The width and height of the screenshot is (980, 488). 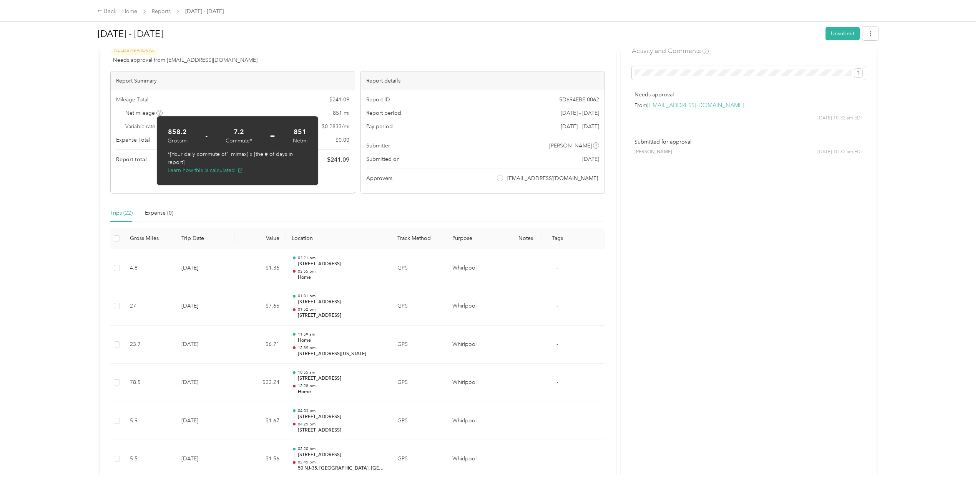 I want to click on div: Commute*, so click(x=239, y=141).